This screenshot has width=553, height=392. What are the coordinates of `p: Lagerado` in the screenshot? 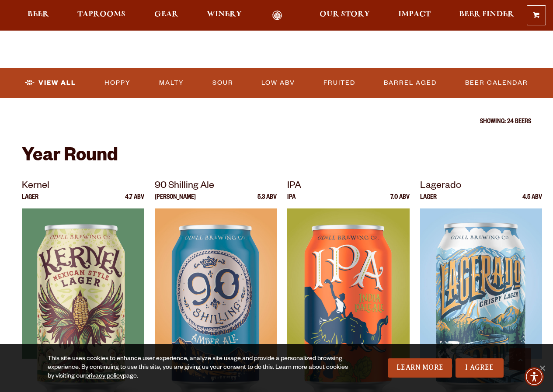 It's located at (481, 187).